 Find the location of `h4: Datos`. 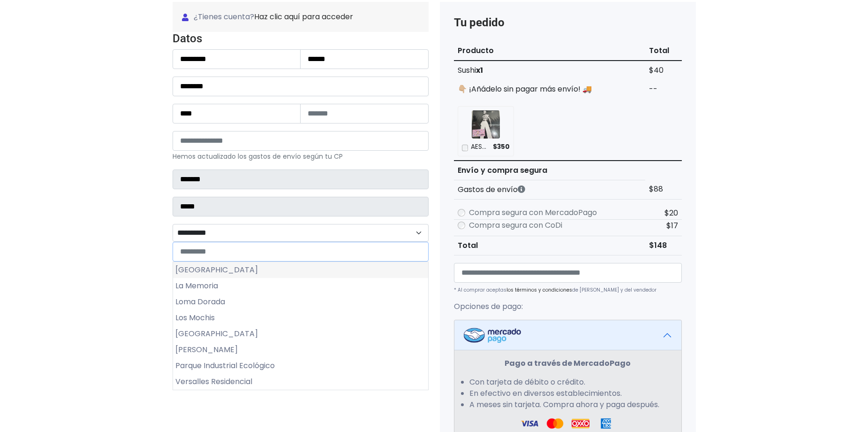

h4: Datos is located at coordinates (301, 39).